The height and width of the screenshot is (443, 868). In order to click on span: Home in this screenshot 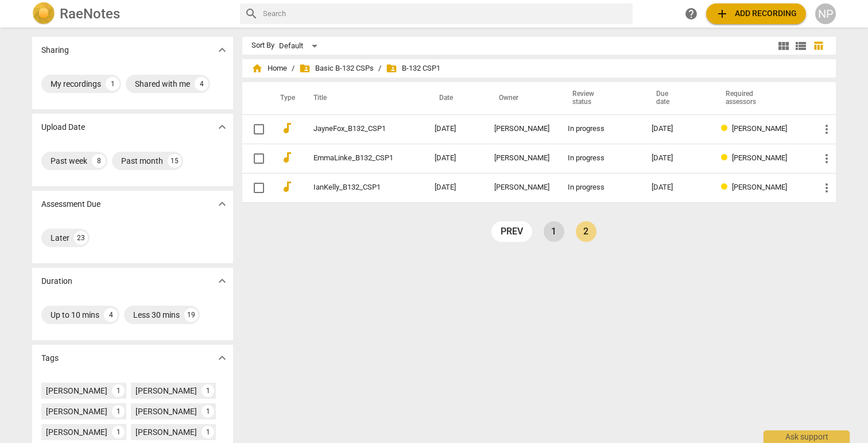, I will do `click(270, 68)`.